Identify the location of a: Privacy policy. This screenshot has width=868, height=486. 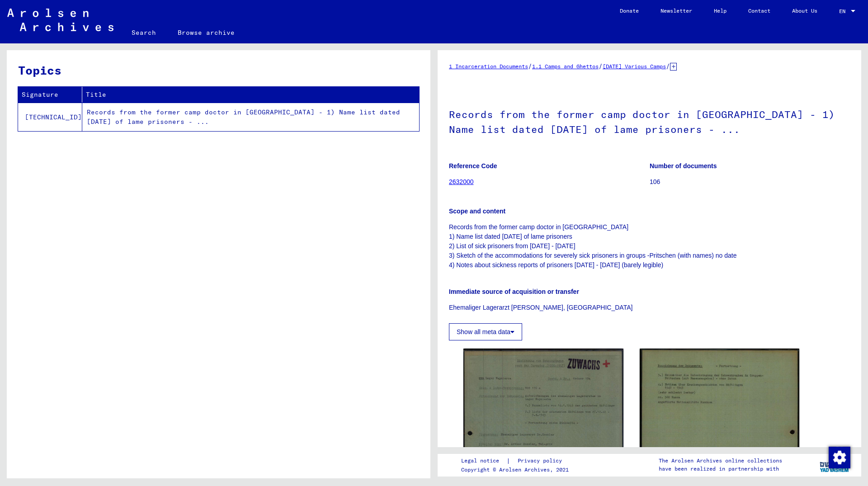
(542, 461).